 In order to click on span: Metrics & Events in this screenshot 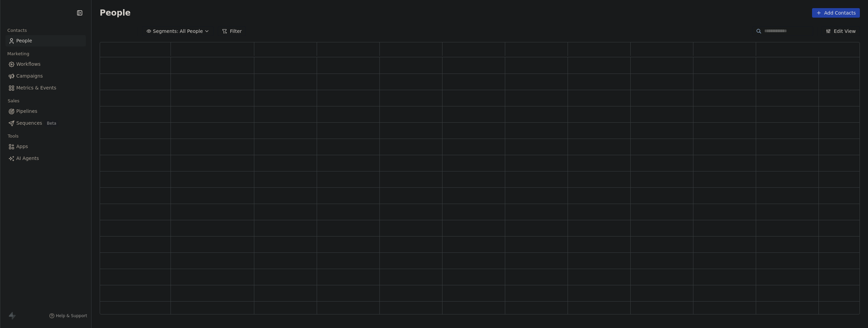, I will do `click(36, 88)`.